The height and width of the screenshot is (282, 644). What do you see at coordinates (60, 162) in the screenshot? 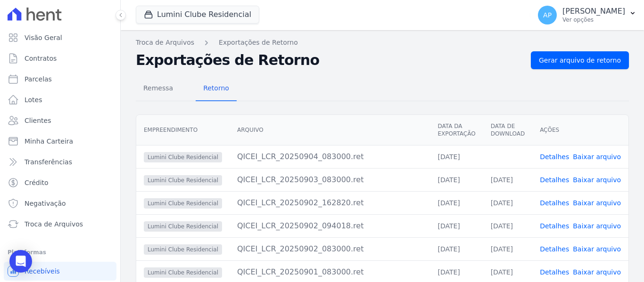
I see `a: Transferências` at bounding box center [60, 162].